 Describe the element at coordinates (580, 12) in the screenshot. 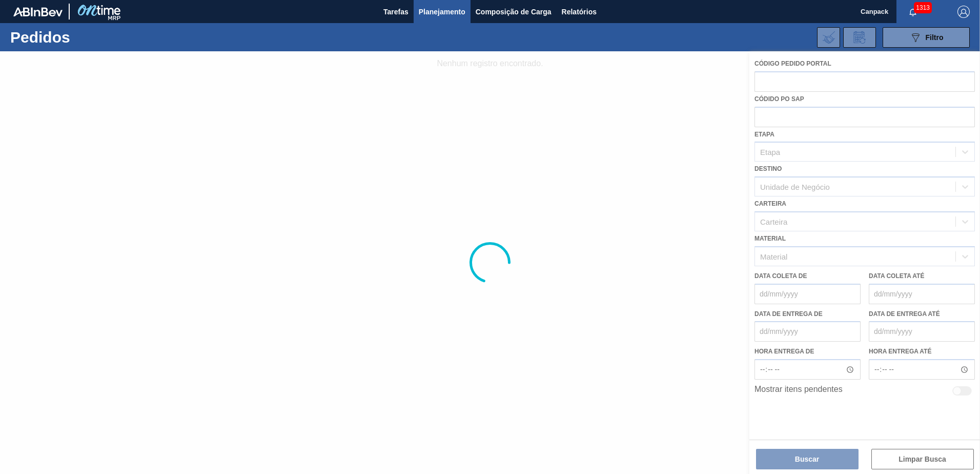

I see `span: Relatórios` at that location.